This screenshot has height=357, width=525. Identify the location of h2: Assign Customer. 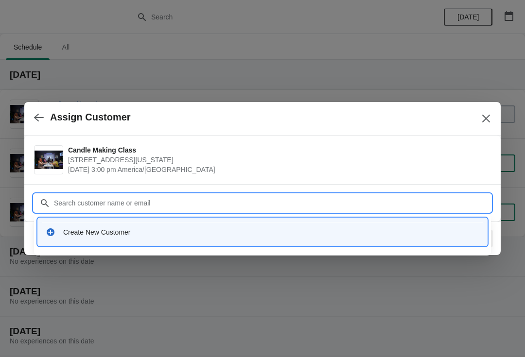
(90, 117).